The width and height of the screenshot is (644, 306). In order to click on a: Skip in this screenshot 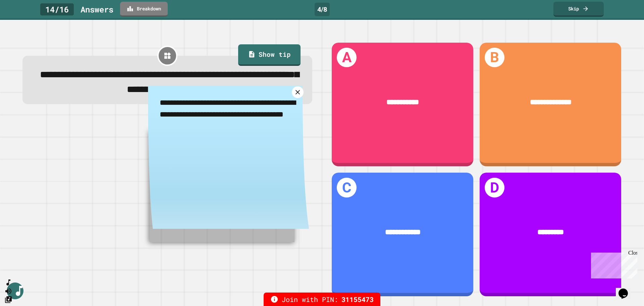, I will do `click(579, 9)`.